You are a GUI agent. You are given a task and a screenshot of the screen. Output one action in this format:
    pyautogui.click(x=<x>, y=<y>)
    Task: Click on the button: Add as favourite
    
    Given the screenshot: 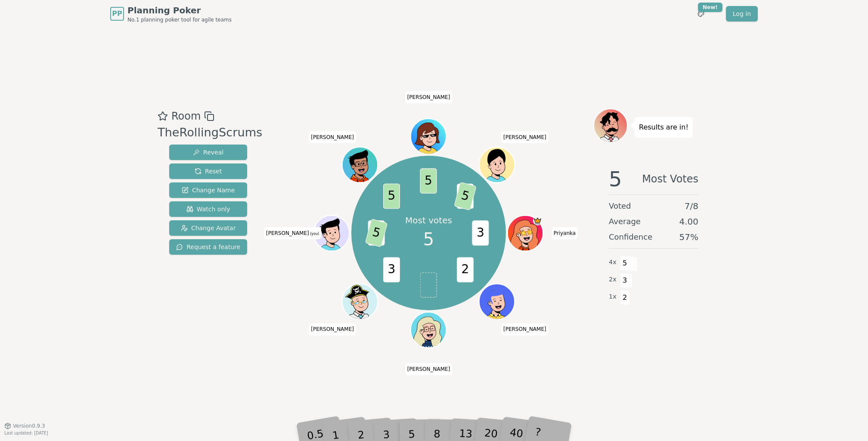 What is the action you would take?
    pyautogui.click(x=162, y=116)
    